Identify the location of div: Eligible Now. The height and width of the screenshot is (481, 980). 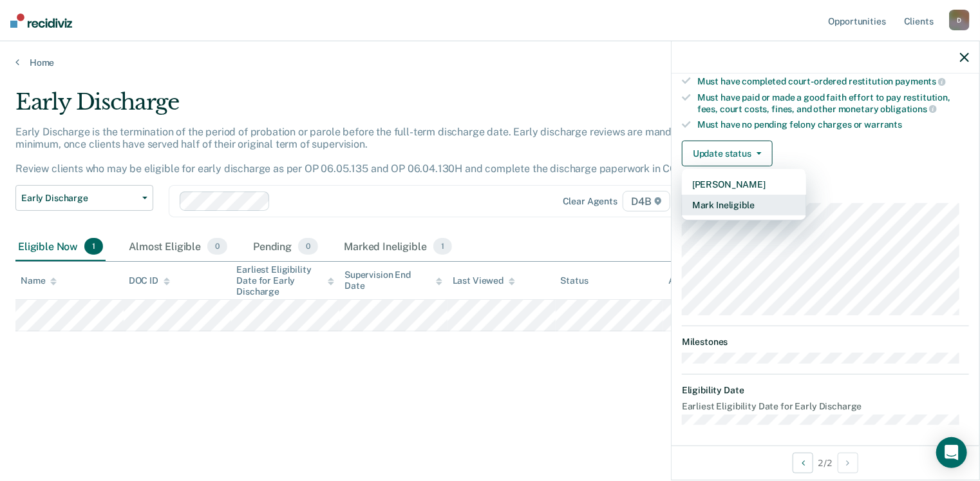
(61, 247).